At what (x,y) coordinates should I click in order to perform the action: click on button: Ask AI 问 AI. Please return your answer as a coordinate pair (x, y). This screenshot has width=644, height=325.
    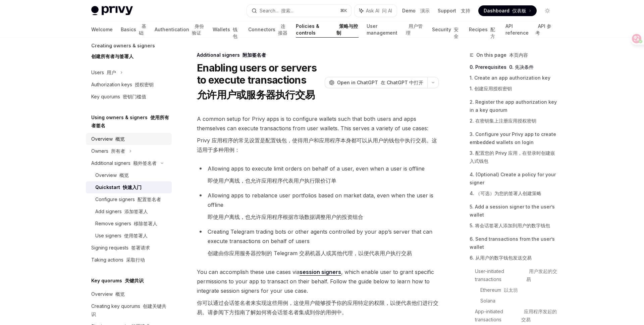
    Looking at the image, I should click on (376, 11).